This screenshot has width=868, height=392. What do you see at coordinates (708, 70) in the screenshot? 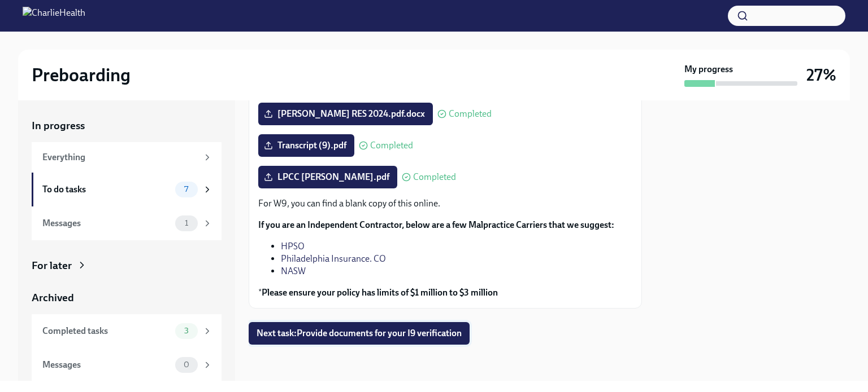
I see `strong: My progress` at bounding box center [708, 70].